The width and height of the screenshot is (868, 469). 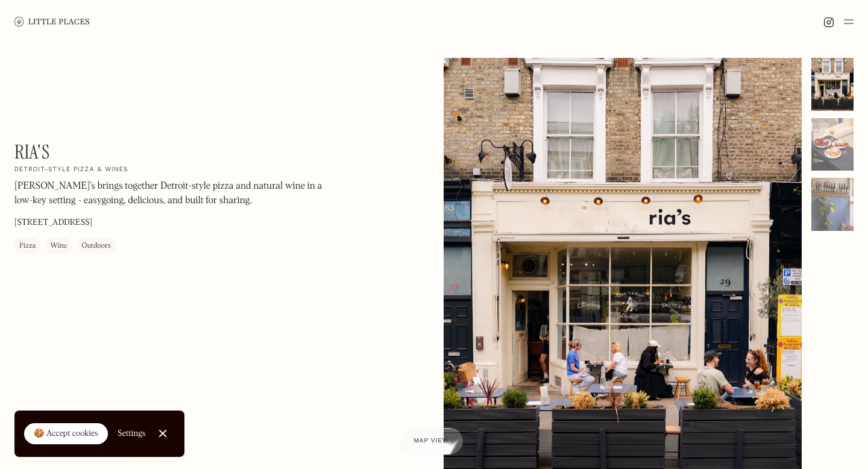 What do you see at coordinates (162, 433) in the screenshot?
I see `div: Close Cookie Popup` at bounding box center [162, 433].